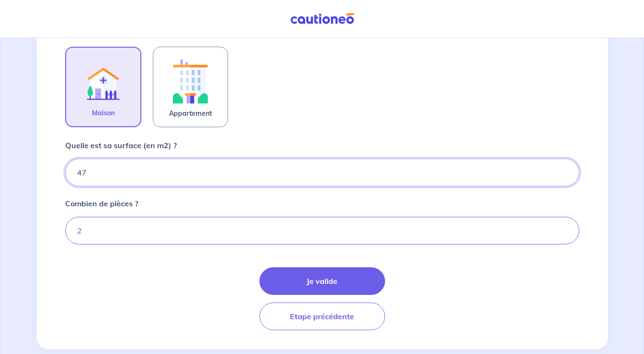  What do you see at coordinates (322, 316) in the screenshot?
I see `button: Etape précédente` at bounding box center [322, 316].